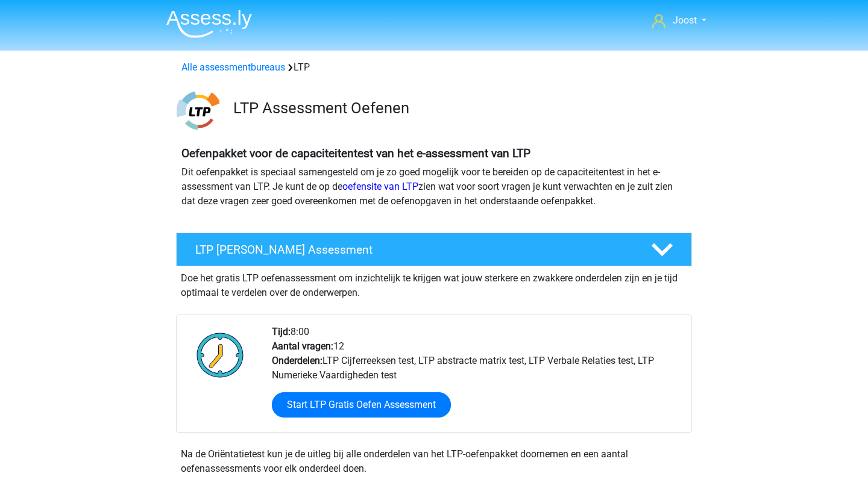  I want to click on b: Onderdelen:, so click(297, 361).